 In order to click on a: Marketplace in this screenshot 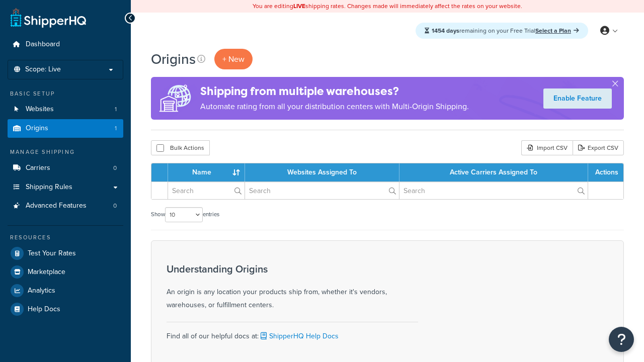, I will do `click(65, 272)`.